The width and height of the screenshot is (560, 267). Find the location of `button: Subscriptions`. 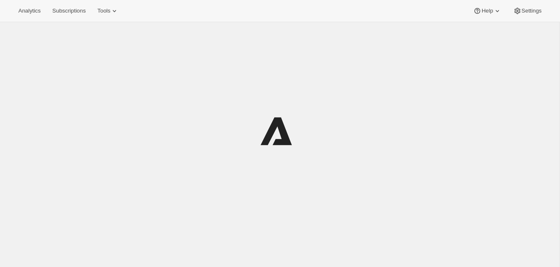

button: Subscriptions is located at coordinates (69, 11).